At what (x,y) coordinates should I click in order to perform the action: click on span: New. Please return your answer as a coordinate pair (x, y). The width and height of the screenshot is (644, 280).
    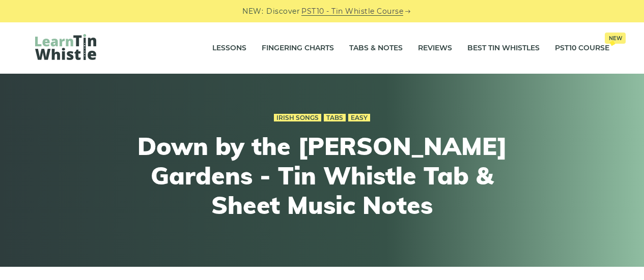
    Looking at the image, I should click on (615, 38).